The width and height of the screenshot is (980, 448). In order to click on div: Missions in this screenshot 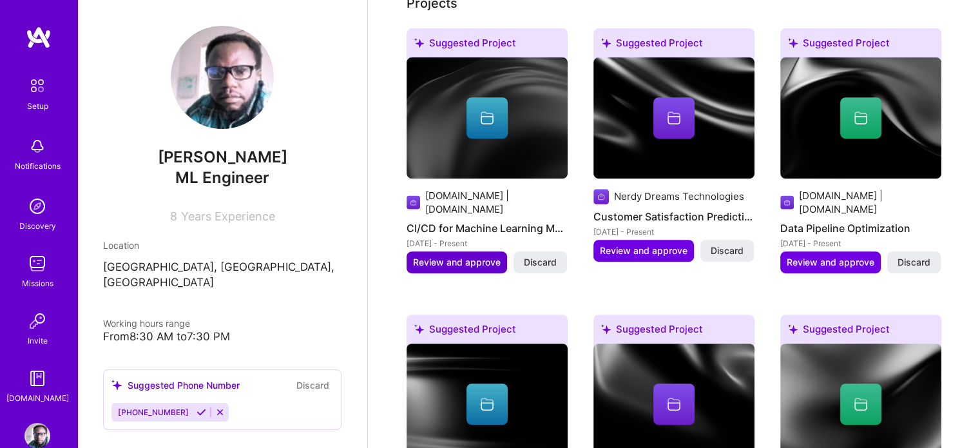, I will do `click(37, 283)`.